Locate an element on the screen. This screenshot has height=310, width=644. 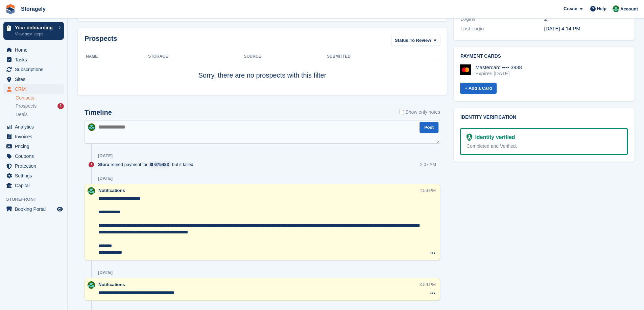
div: 675483 is located at coordinates (161, 164).